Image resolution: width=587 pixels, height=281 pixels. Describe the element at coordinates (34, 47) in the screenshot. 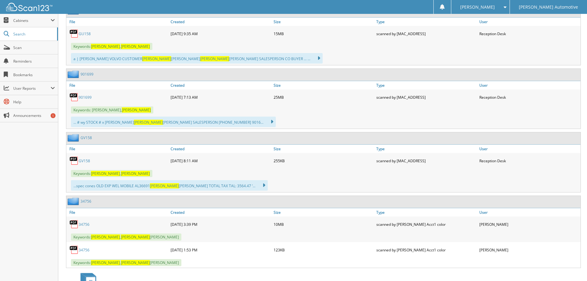

I see `span: Scan` at that location.